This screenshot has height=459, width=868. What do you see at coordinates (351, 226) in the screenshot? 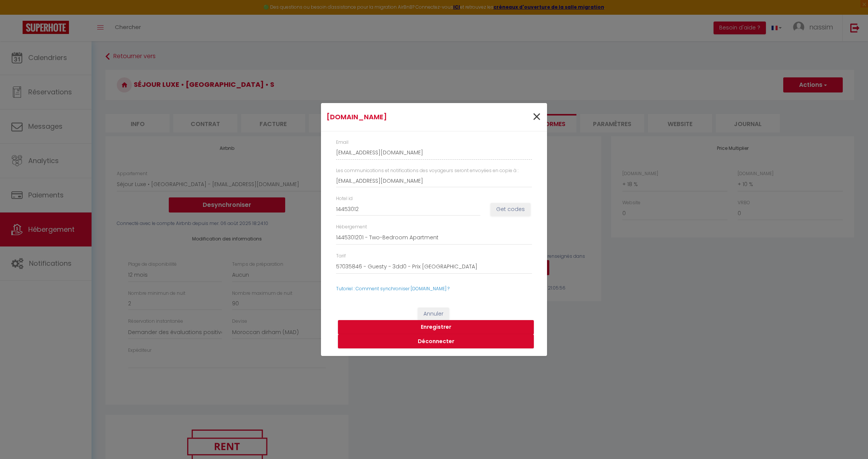
I see `label: Hébergement` at bounding box center [351, 226].